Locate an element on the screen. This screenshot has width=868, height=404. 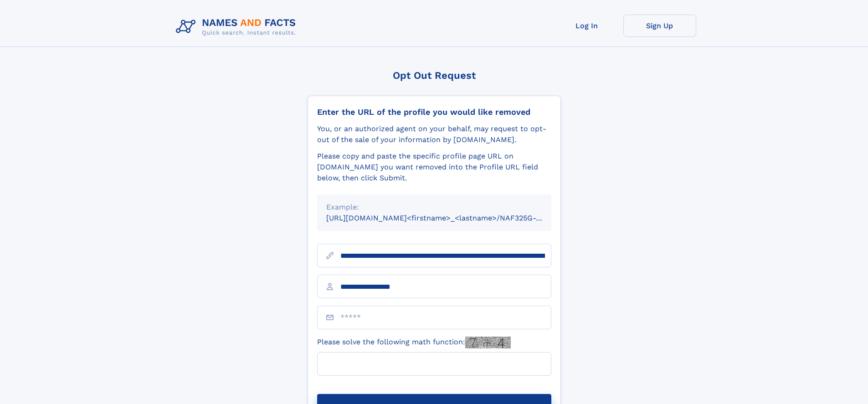
a: Log In is located at coordinates (587, 26).